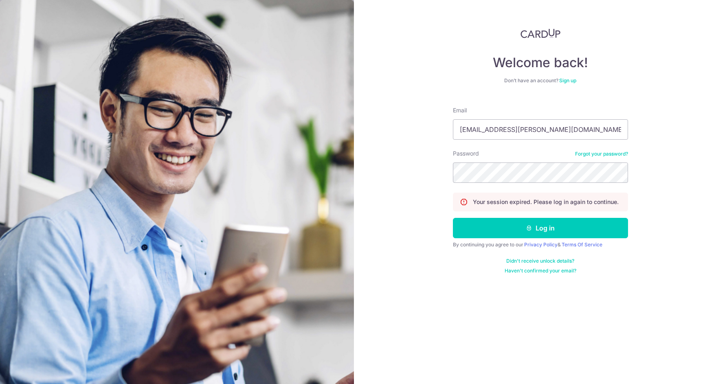 This screenshot has height=384, width=727. What do you see at coordinates (541, 63) in the screenshot?
I see `h4: Welcome back!` at bounding box center [541, 63].